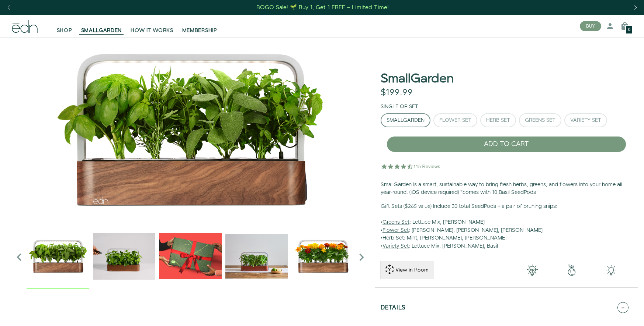 The image size is (644, 326). Describe the element at coordinates (411, 167) in the screenshot. I see `img: 4.5 star rating` at that location.